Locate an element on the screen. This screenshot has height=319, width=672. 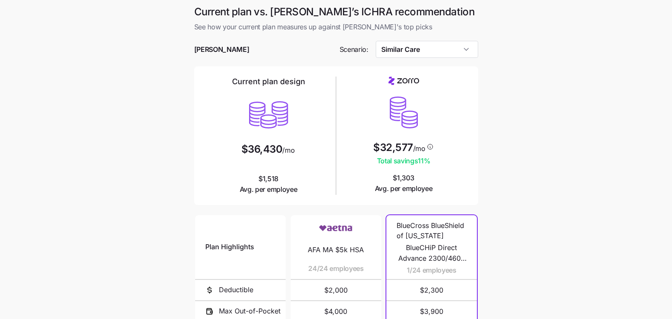
span: Deductible is located at coordinates (236, 290).